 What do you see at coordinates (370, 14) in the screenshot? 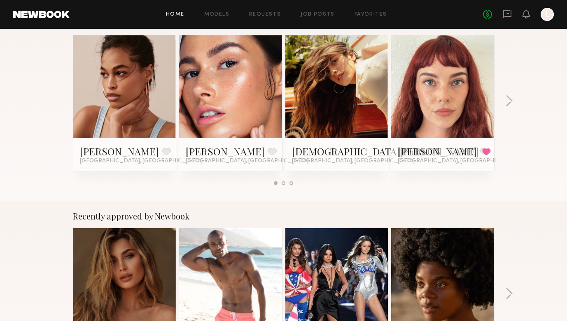
I see `a: Favorites` at bounding box center [370, 14].